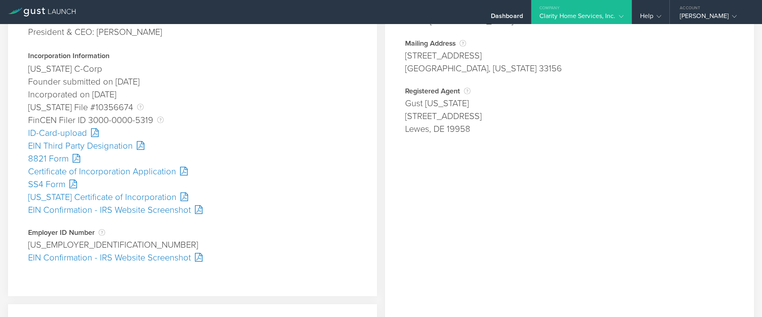 The height and width of the screenshot is (317, 762). What do you see at coordinates (193, 57) in the screenshot?
I see `div: Incorporation Information` at bounding box center [193, 57].